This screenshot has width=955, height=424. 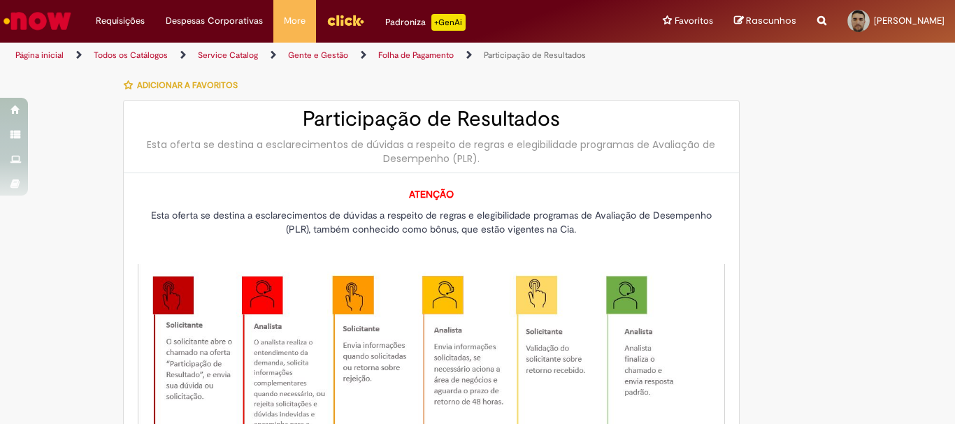 I want to click on h2: Participação de Resultados, so click(x=431, y=119).